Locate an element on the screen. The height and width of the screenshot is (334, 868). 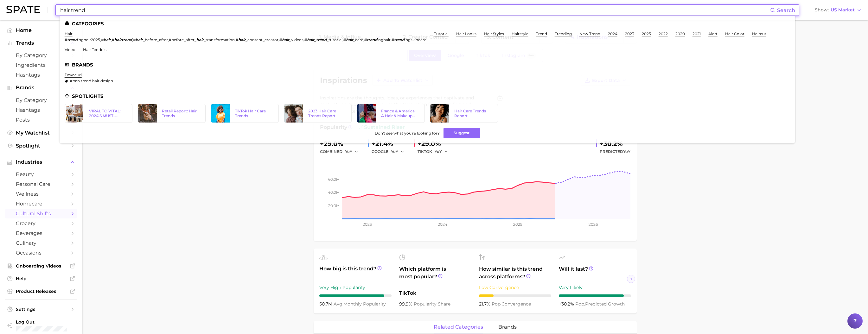
span: personal care is located at coordinates (41, 184).